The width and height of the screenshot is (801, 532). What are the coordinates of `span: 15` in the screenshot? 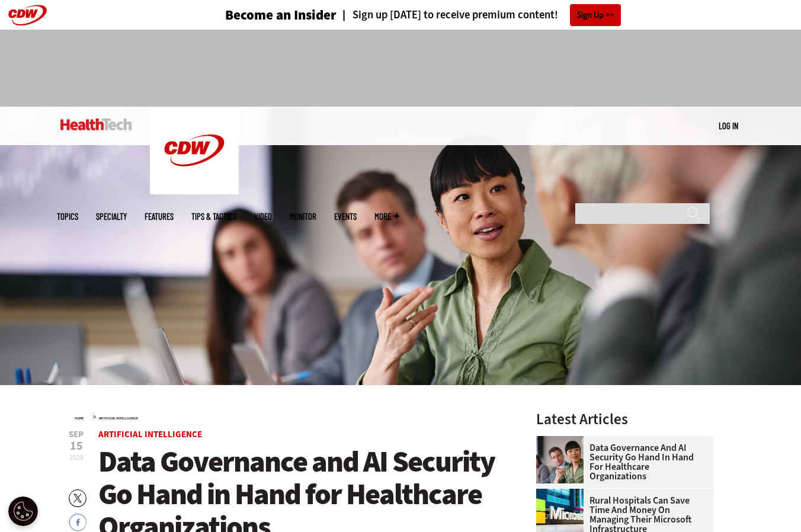 It's located at (76, 446).